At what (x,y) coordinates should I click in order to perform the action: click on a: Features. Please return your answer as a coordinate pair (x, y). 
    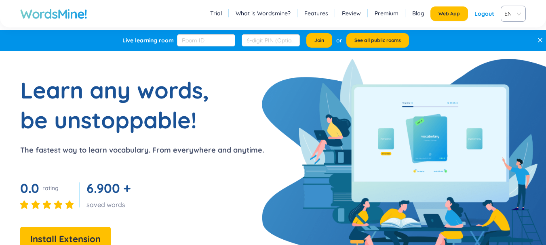
    Looking at the image, I should click on (316, 13).